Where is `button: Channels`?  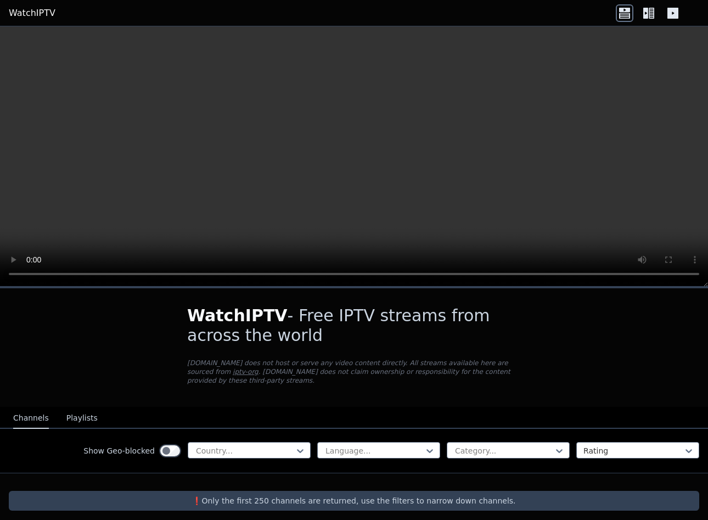 button: Channels is located at coordinates (31, 418).